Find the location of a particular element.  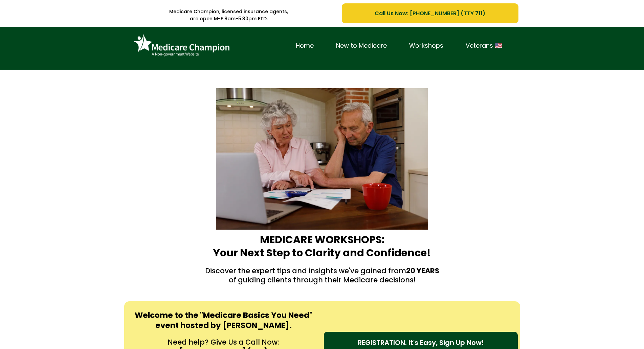

a: Veterans 🇺🇸 is located at coordinates (484, 46).